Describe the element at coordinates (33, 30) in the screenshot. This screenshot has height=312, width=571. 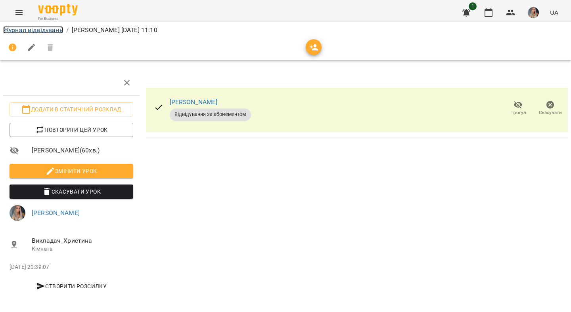
I see `a: Журнал відвідувань` at that location.